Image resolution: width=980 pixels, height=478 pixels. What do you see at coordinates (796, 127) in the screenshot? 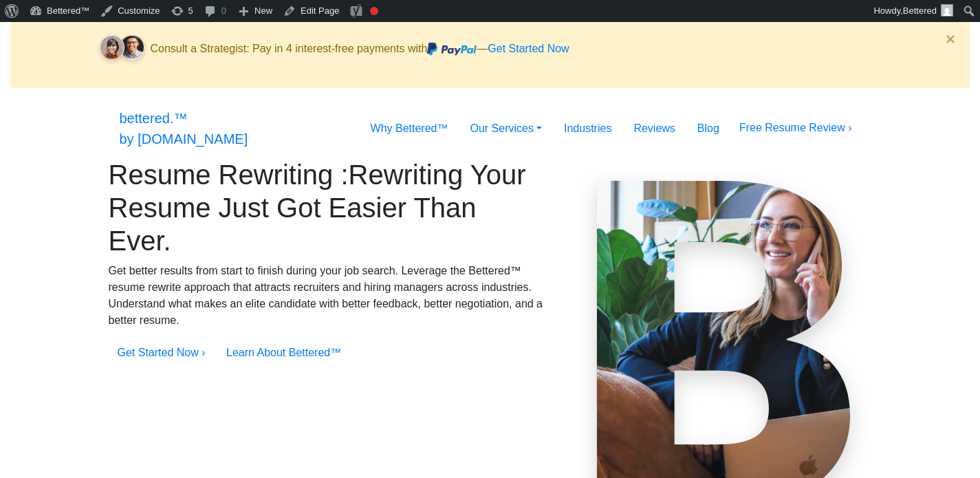
I see `a: Free Resume Review ›` at bounding box center [796, 127].